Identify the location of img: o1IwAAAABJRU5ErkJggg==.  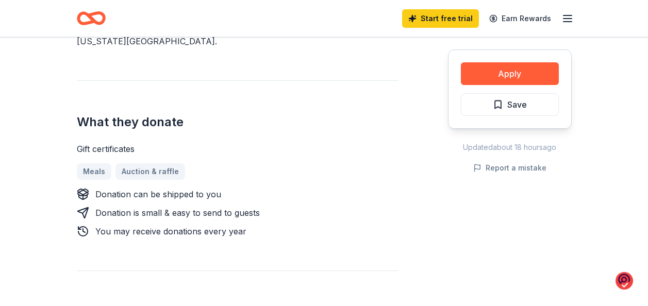
(624, 281).